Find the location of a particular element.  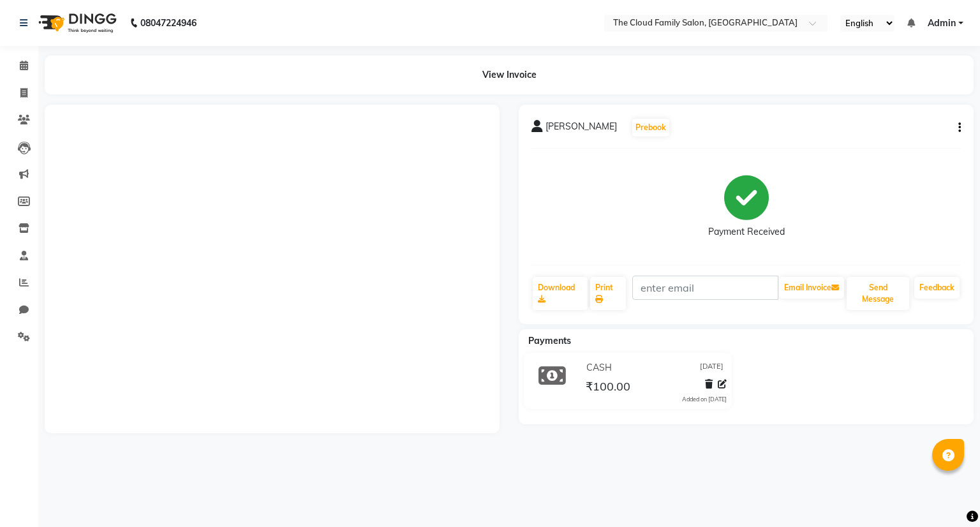

button: Email Invoice is located at coordinates (811, 287).